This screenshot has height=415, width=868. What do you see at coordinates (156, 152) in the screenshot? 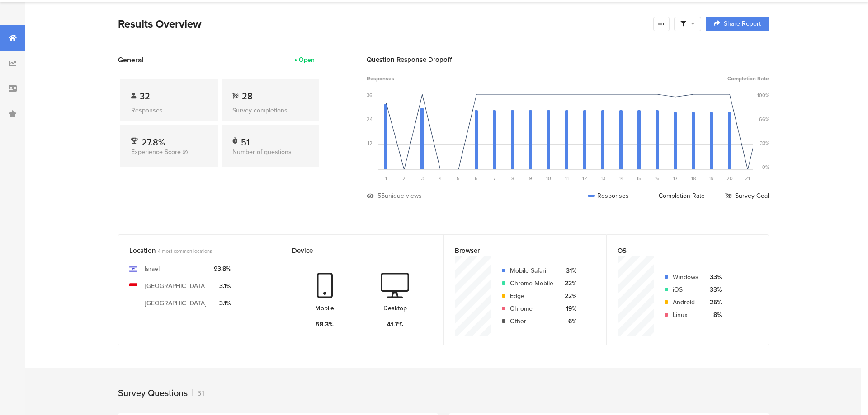
I see `span: Experience Score` at bounding box center [156, 152].